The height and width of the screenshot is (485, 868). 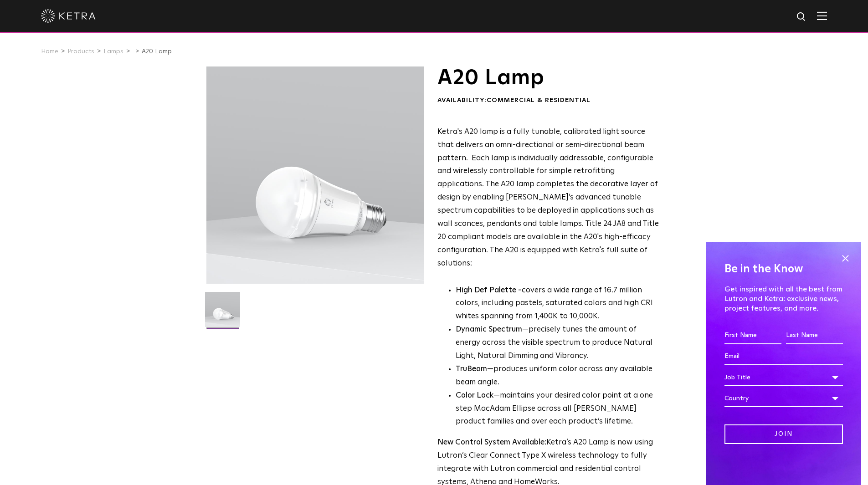 What do you see at coordinates (538, 101) in the screenshot?
I see `span: Commercial & Residential` at bounding box center [538, 101].